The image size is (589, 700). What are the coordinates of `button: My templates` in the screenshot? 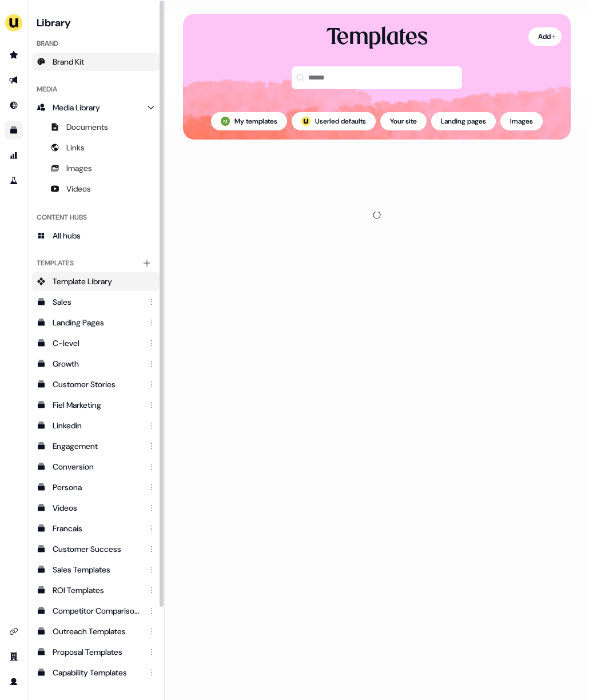 It's located at (249, 121).